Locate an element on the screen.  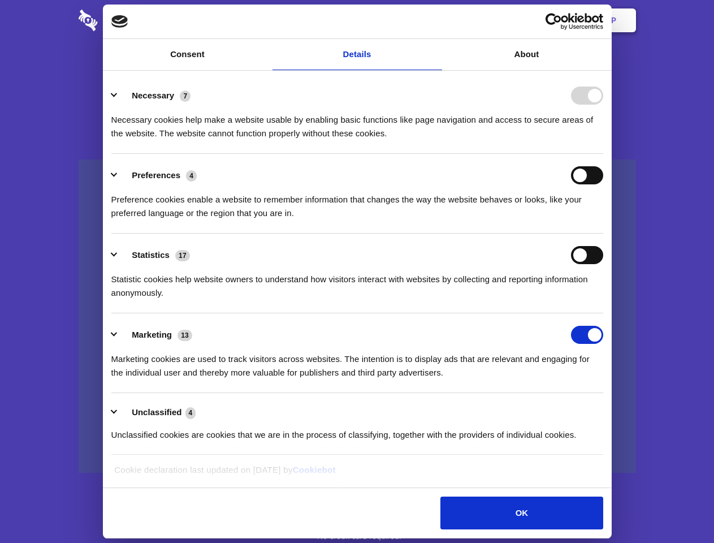
button: OK is located at coordinates (522, 513).